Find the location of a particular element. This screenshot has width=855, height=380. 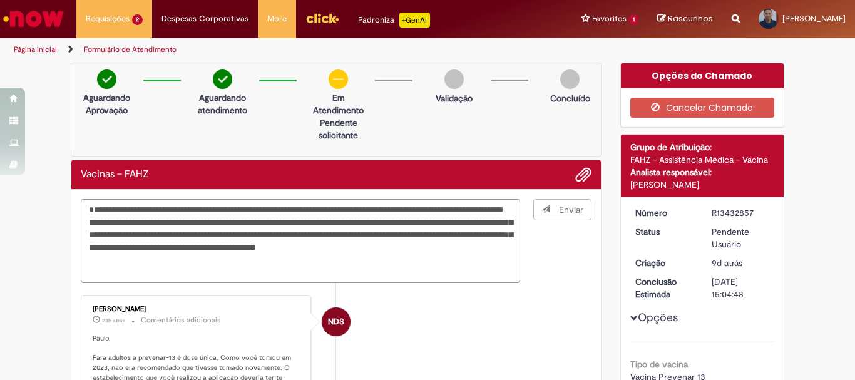

button: Adicionar anexos is located at coordinates (584, 175).